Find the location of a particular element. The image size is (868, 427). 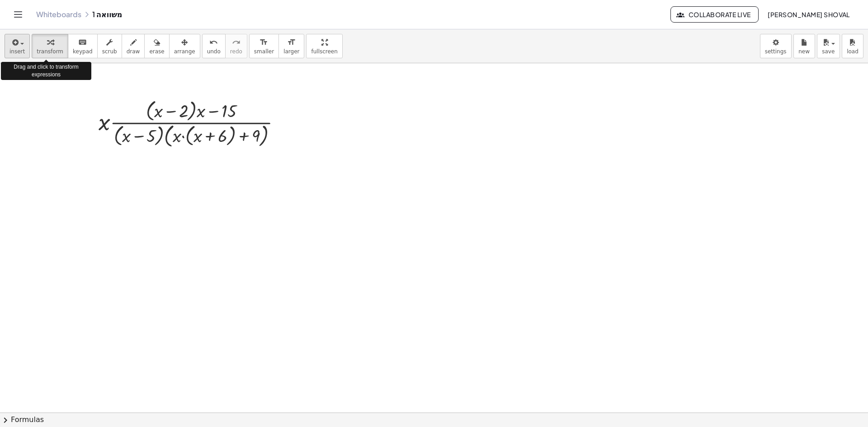

button: load is located at coordinates (853, 46).